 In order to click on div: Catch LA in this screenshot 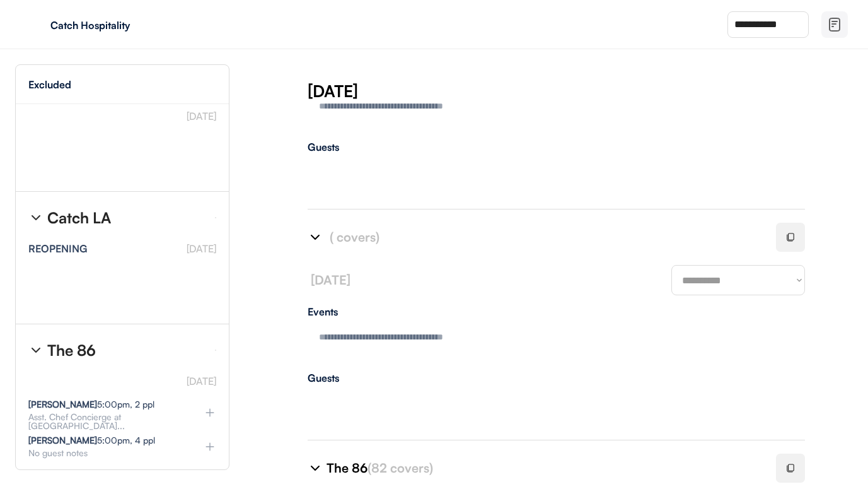, I will do `click(79, 218)`.